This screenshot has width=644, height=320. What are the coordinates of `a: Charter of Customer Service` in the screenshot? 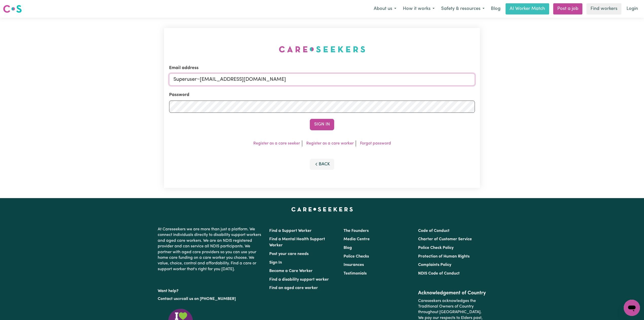 It's located at (445, 239).